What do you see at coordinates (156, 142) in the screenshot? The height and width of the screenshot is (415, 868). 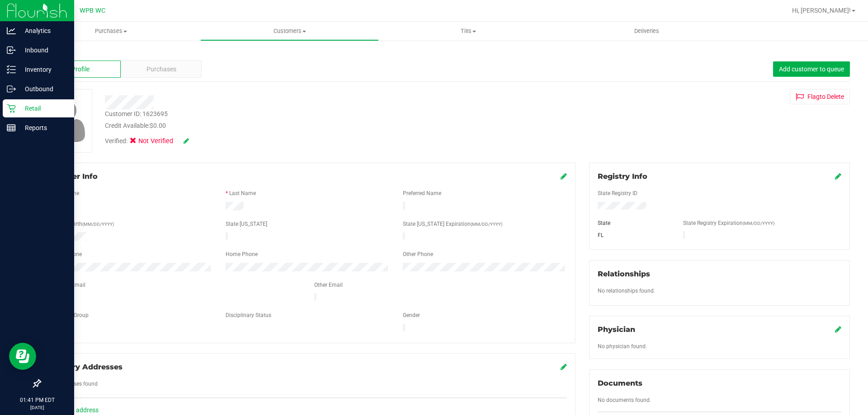 I see `span: Not Verified` at bounding box center [156, 142].